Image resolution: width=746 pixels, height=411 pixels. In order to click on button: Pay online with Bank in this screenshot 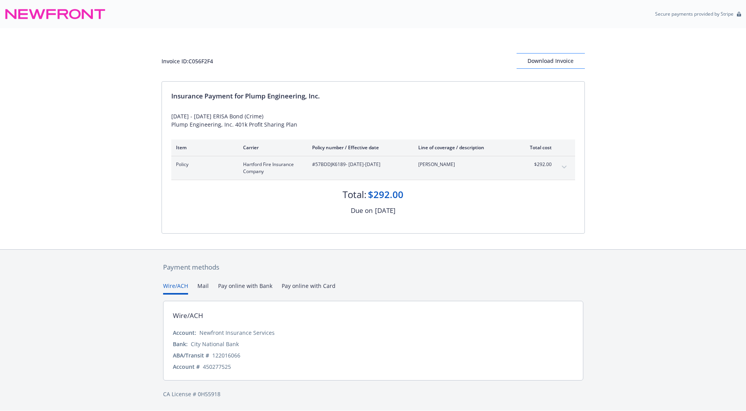, I will do `click(245, 288)`.